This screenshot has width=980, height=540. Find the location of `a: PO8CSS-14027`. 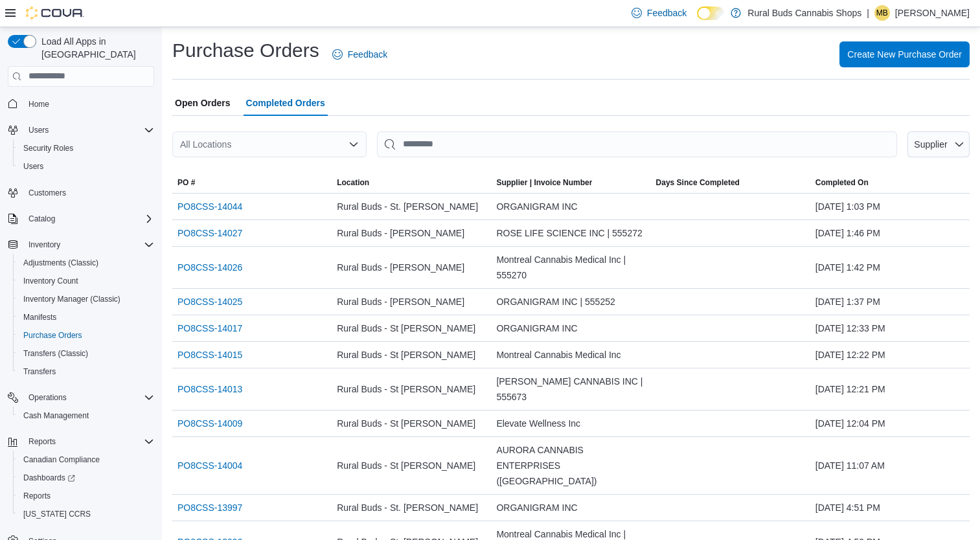

a: PO8CSS-14027 is located at coordinates (210, 233).